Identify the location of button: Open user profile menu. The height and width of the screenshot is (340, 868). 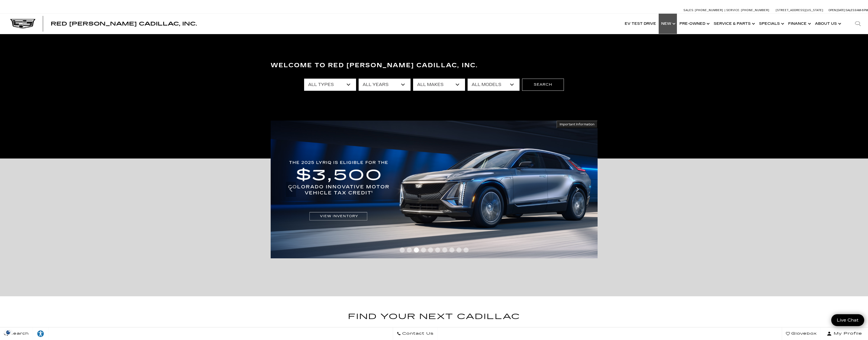
(844, 334).